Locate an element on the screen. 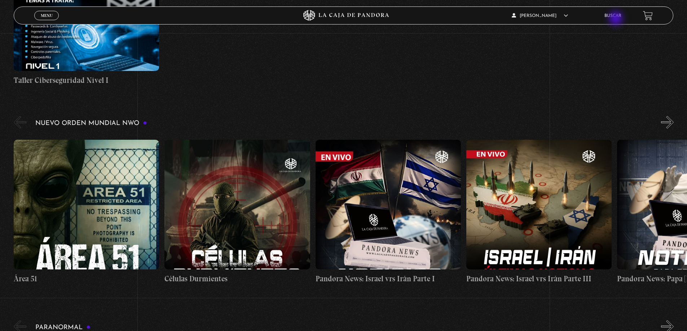 The height and width of the screenshot is (331, 687). a: Área 51 is located at coordinates (86, 212).